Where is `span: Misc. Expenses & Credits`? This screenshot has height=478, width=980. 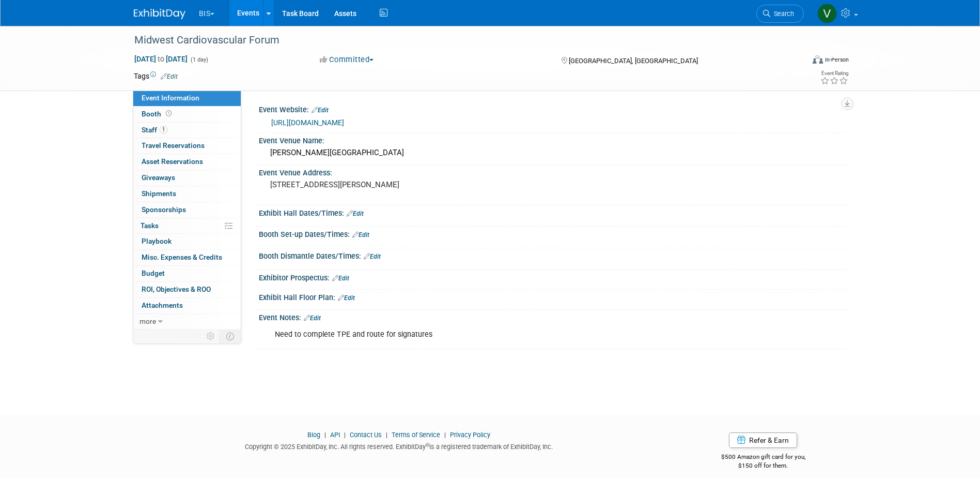
span: Misc. Expenses & Credits is located at coordinates (182, 257).